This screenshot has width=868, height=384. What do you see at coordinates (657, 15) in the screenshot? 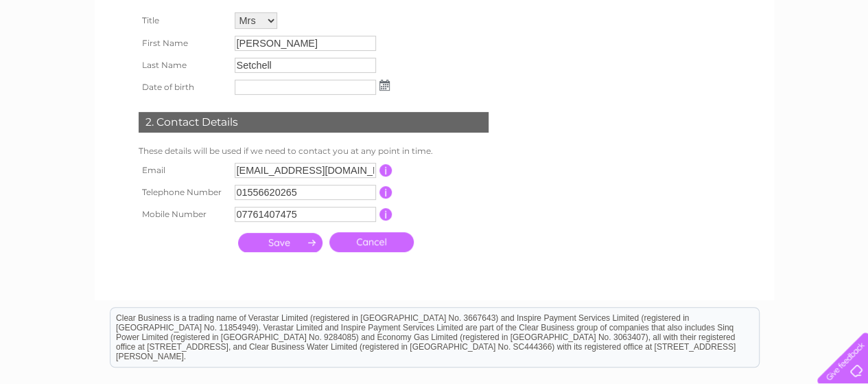
I see `a: 0333 014 3131` at bounding box center [657, 15].